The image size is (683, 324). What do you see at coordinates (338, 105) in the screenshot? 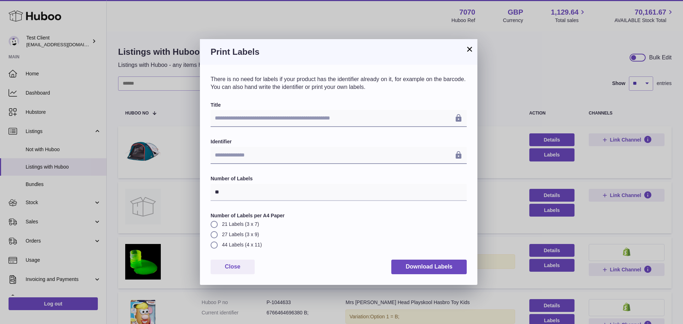
I see `label: Title` at bounding box center [338, 105].